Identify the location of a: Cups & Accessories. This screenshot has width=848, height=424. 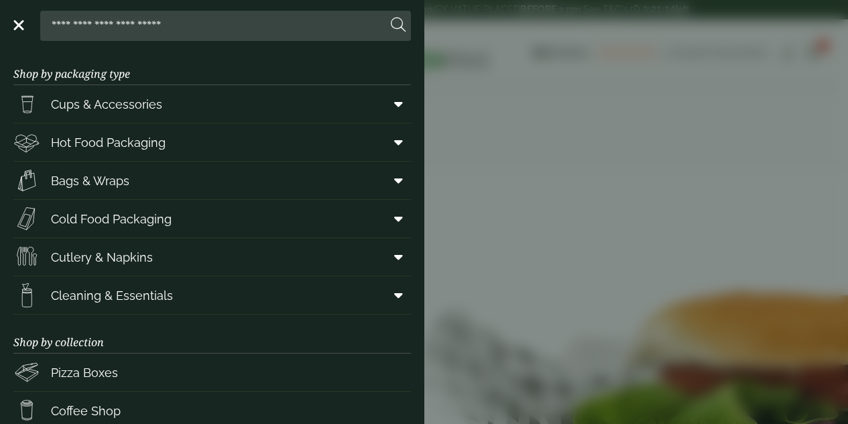
(212, 104).